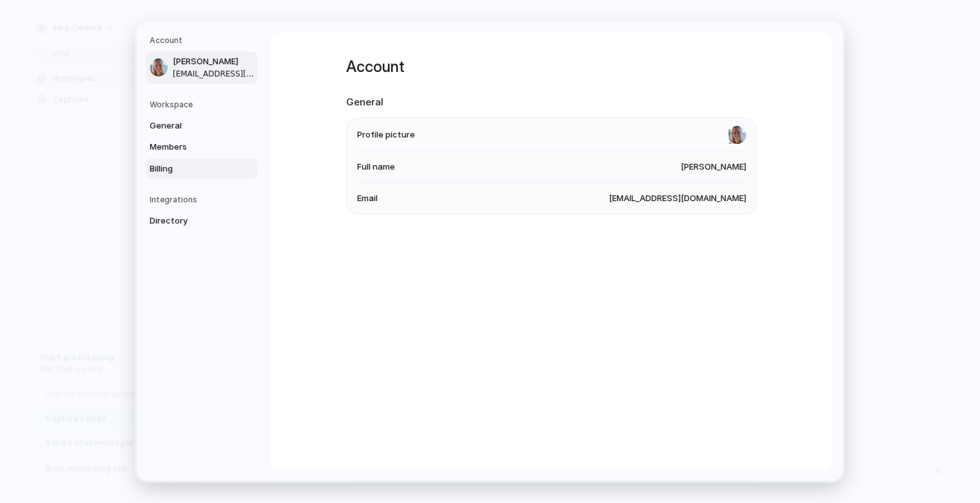  What do you see at coordinates (203, 200) in the screenshot?
I see `h5: Integrations` at bounding box center [203, 200].